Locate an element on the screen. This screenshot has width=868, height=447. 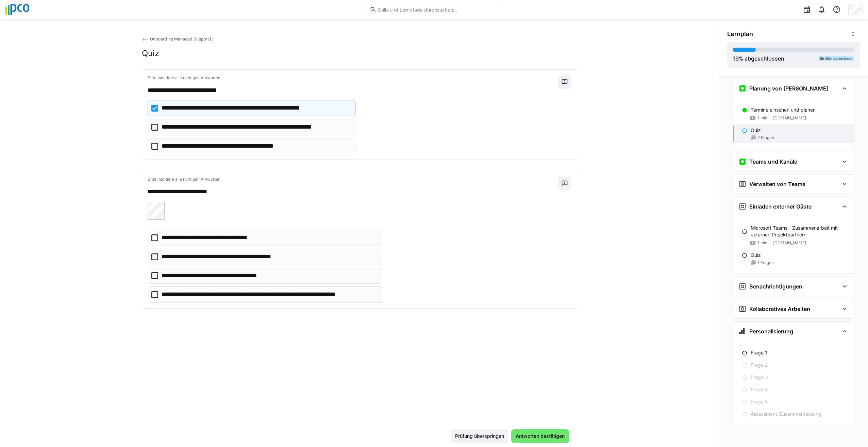
div: % abgeschlossen is located at coordinates (758, 59).